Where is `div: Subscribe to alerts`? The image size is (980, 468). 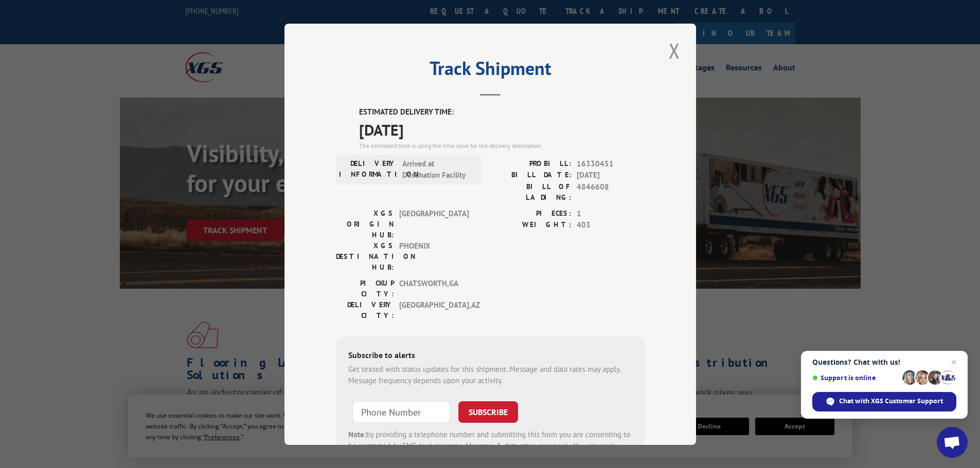
div: Subscribe to alerts is located at coordinates (490, 356).